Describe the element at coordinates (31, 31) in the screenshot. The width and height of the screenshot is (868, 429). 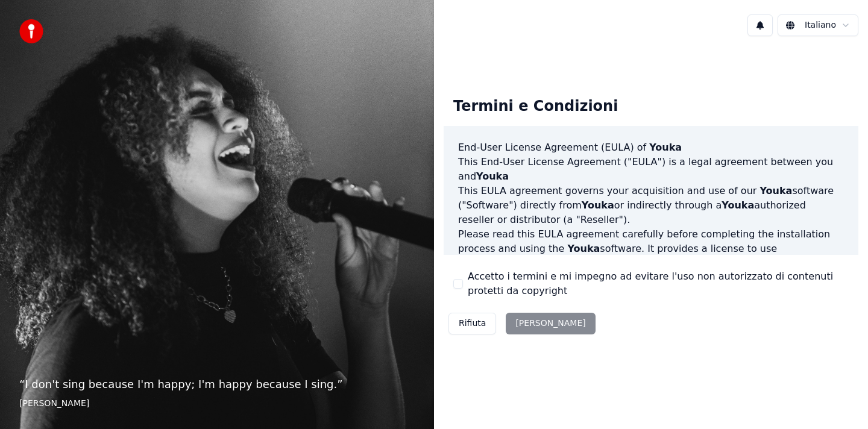
I see `img: youka` at that location.